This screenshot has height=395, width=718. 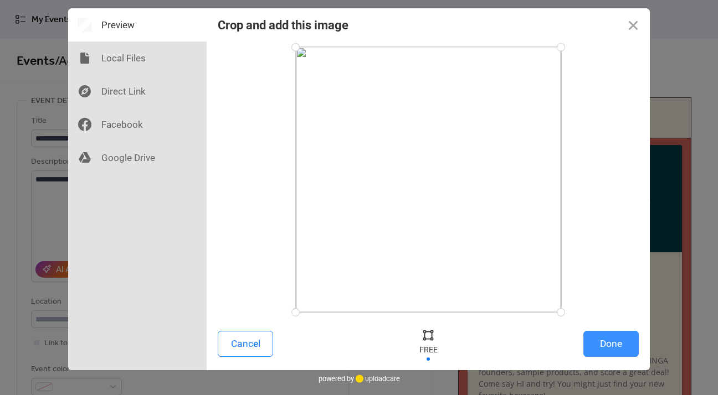 I want to click on div: powered by, so click(x=359, y=379).